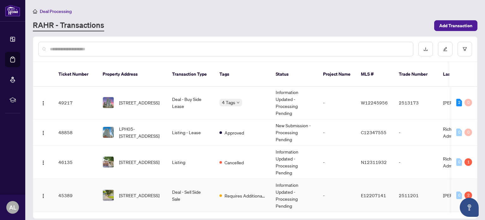 This screenshot has height=220, width=485. I want to click on span: 4 Tags, so click(229, 102).